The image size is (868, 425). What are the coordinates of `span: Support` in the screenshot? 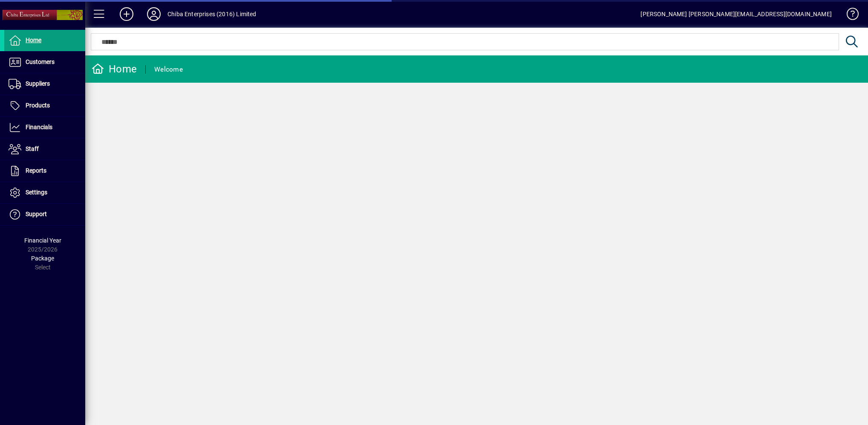 It's located at (36, 214).